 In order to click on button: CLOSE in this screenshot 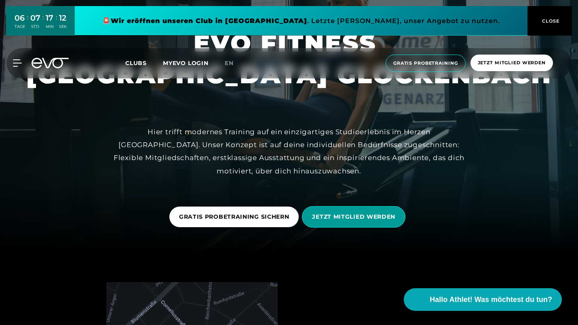, I will do `click(549, 21)`.